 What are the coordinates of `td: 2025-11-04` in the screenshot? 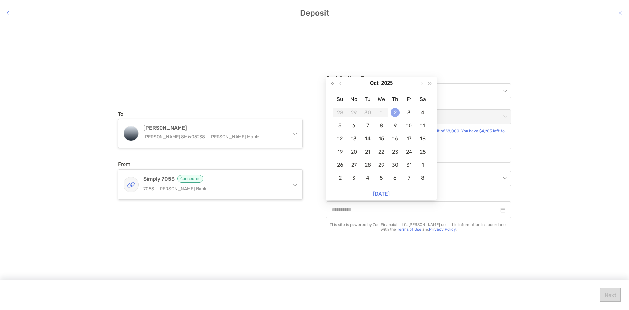 It's located at (368, 178).